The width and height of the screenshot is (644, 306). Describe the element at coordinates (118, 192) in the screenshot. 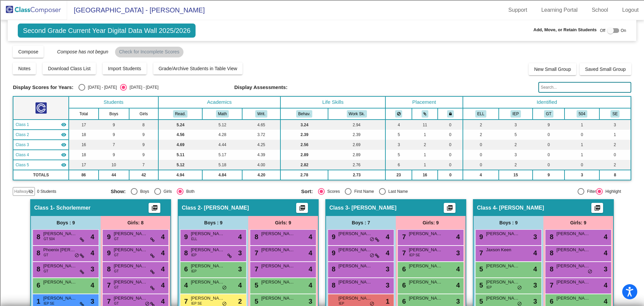

I see `span: Show:` at that location.